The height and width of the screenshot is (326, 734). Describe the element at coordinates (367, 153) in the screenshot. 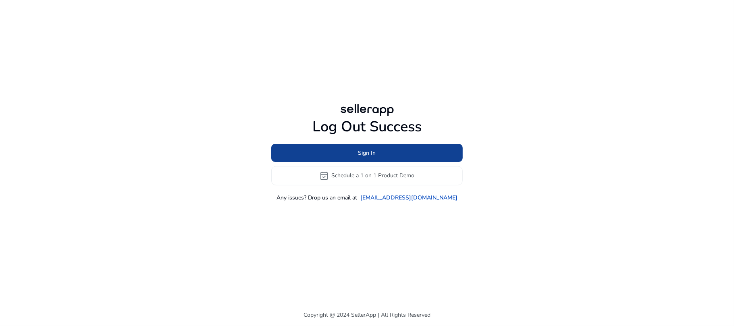

I see `button: Sign In` at that location.